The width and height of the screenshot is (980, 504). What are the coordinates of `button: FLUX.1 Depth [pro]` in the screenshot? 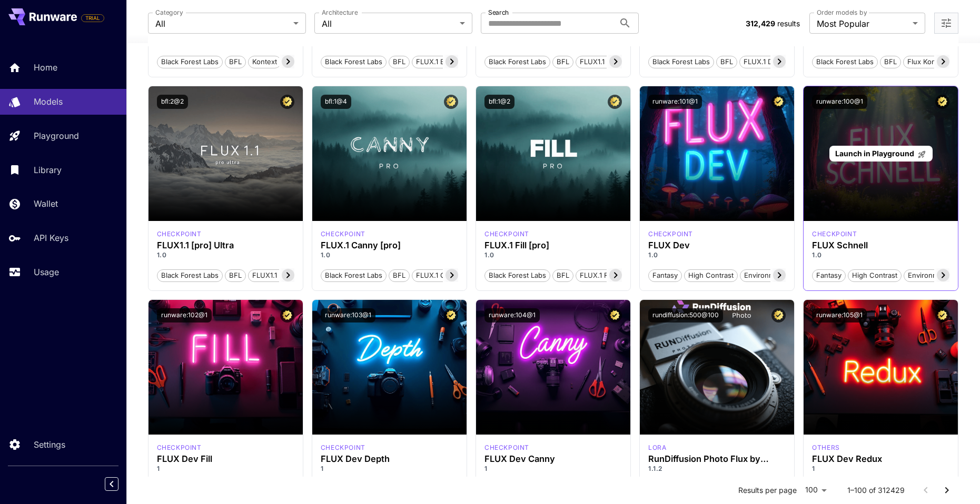 It's located at (774, 61).